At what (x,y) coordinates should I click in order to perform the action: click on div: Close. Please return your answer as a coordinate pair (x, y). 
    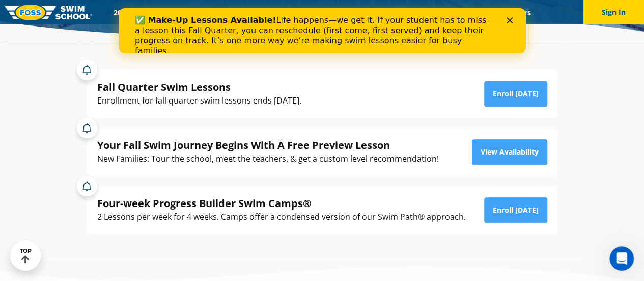
    Looking at the image, I should click on (393, 12).